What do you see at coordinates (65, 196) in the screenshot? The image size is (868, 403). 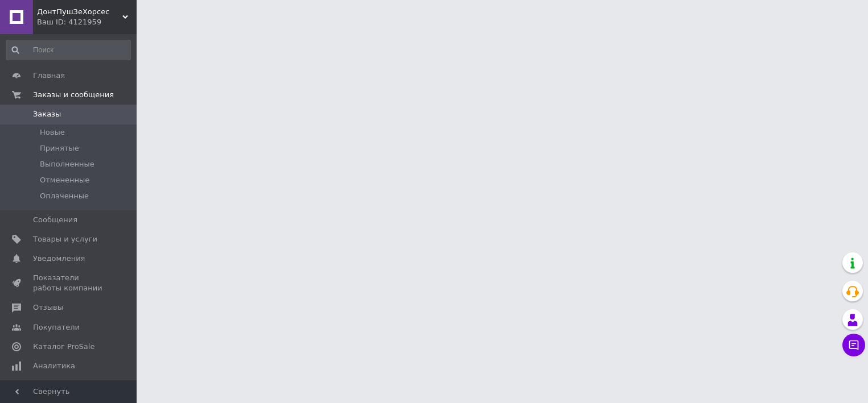 I see `span: Оплаченные` at bounding box center [65, 196].